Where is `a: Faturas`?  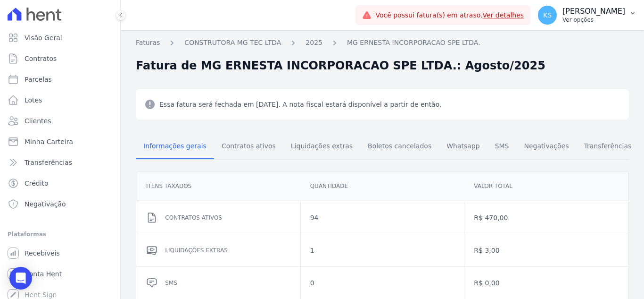 a: Faturas is located at coordinates (147, 42).